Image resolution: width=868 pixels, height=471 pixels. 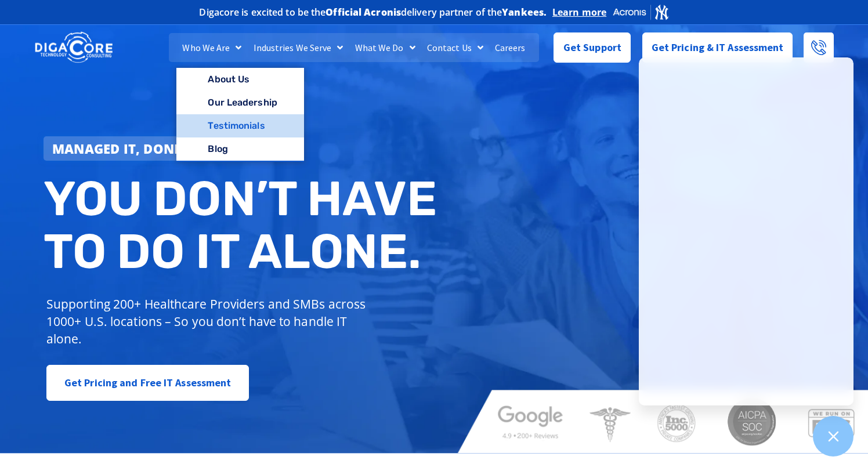 I want to click on span: Get Pricing and Free IT Assessment, so click(x=147, y=383).